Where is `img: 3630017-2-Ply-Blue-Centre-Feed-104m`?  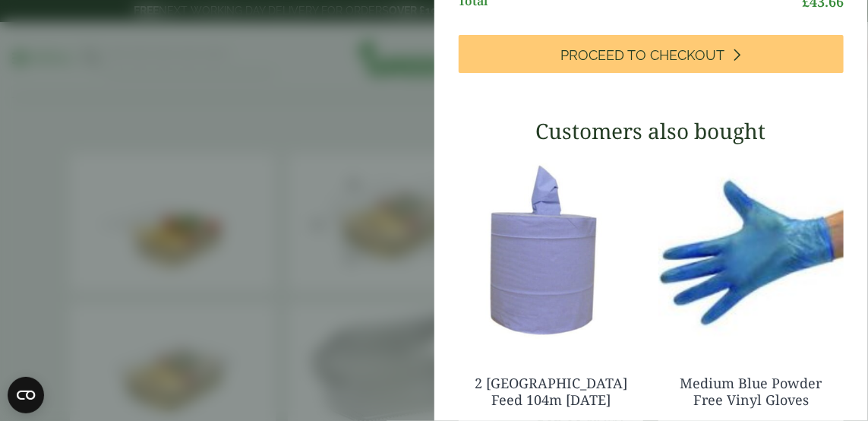
img: 3630017-2-Ply-Blue-Centre-Feed-104m is located at coordinates (551, 250).